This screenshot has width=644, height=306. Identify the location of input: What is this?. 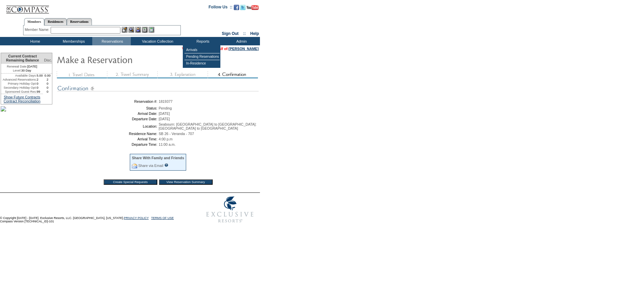
(166, 165).